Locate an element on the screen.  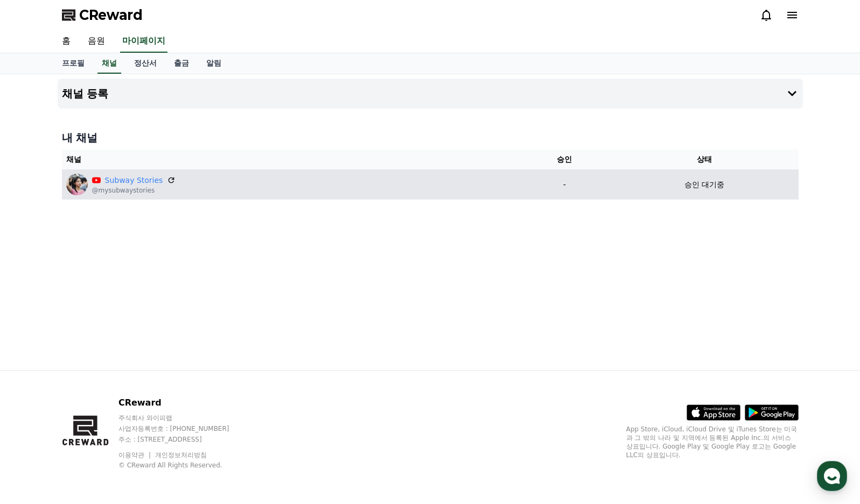
p: @mysubwaystories is located at coordinates (134, 190).